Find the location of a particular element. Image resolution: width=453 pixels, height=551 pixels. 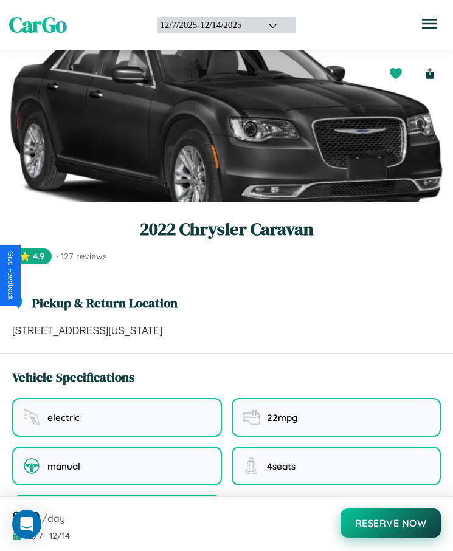

h3: Vehicle Specifications is located at coordinates (73, 377).